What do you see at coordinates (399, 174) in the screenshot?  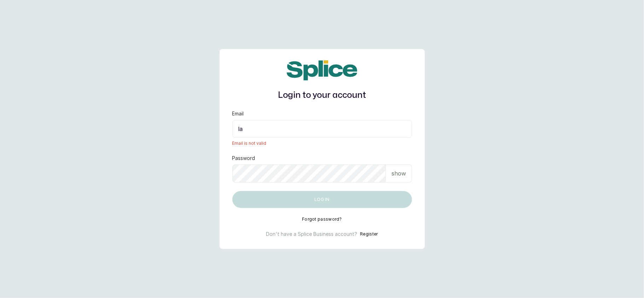 I see `p: show` at bounding box center [399, 174].